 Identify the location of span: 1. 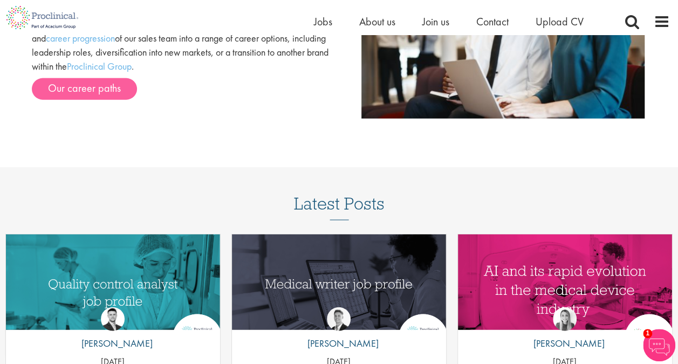
(647, 333).